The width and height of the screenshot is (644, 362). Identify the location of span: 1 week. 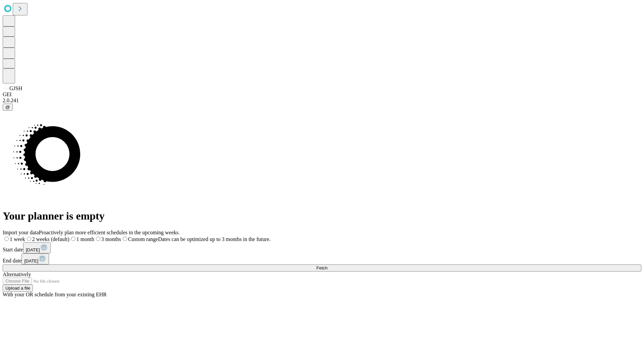
(17, 239).